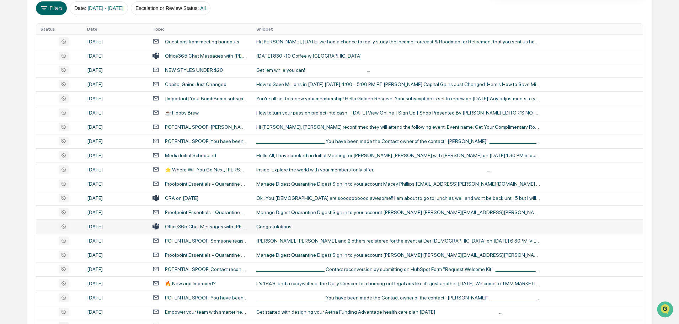 This screenshot has height=324, width=679. I want to click on img: f2157a4c-a0d3-4daa-907e-bb6f0de503a5-1751232295721, so click(9, 9).